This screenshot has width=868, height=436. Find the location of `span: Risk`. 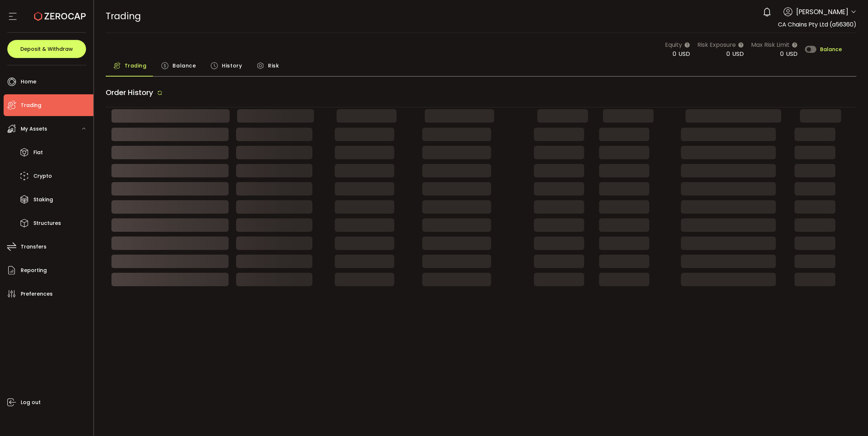

span: Risk is located at coordinates (274, 66).